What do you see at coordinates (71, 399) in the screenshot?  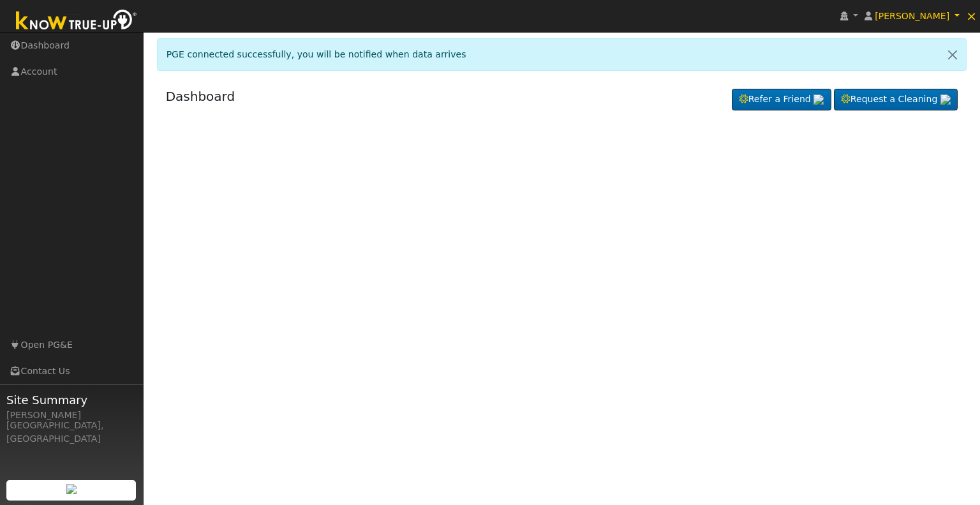 I see `span: Site Summary` at bounding box center [71, 399].